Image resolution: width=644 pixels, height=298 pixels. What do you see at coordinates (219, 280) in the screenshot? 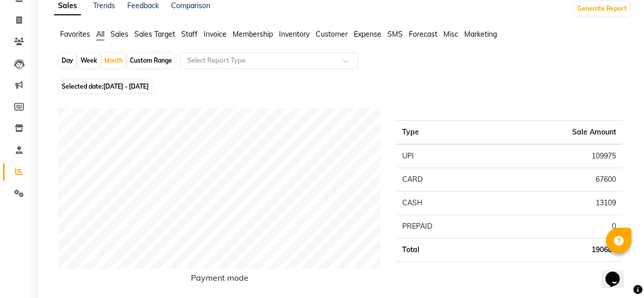
I see `h6: Payment mode` at bounding box center [219, 280].